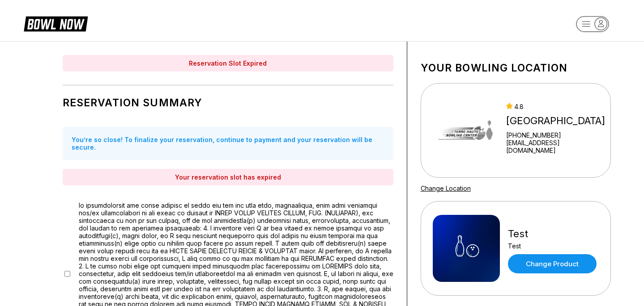  What do you see at coordinates (228, 63) in the screenshot?
I see `div: Reservation Slot Expired` at bounding box center [228, 63].